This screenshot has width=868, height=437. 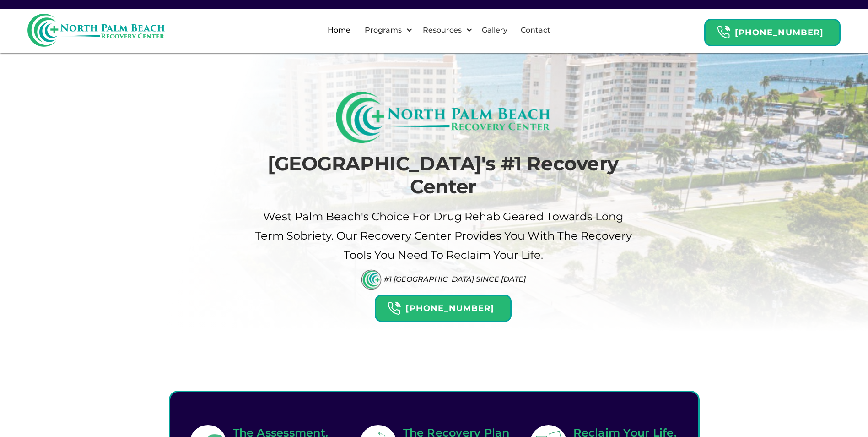 I want to click on img: North Palm Beach Recovery Logo (Rectangle), so click(x=443, y=117).